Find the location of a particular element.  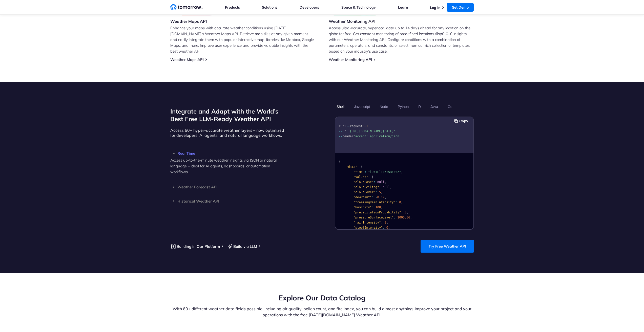

a: Weather Monitoring API is located at coordinates (350, 59).